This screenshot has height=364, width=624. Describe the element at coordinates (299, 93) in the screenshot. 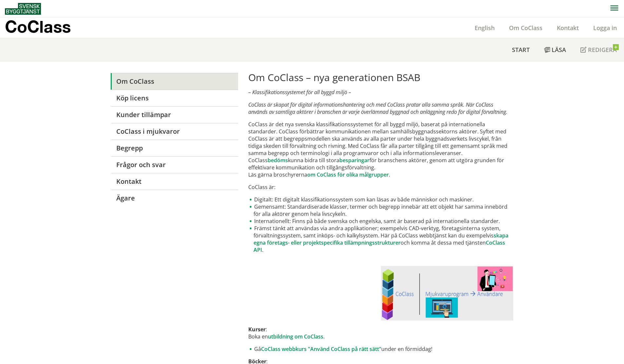

I see `em: – Klassifikationssystemet för all byggd miljö –` at that location.